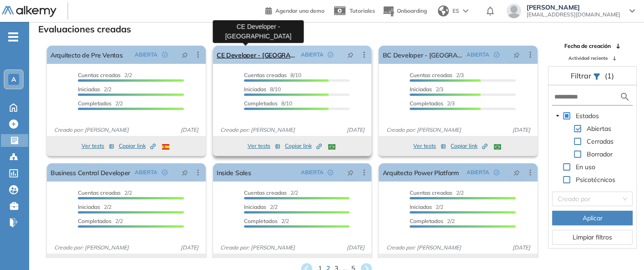 The width and height of the screenshot is (644, 270). I want to click on a: Business Central Developer, so click(90, 173).